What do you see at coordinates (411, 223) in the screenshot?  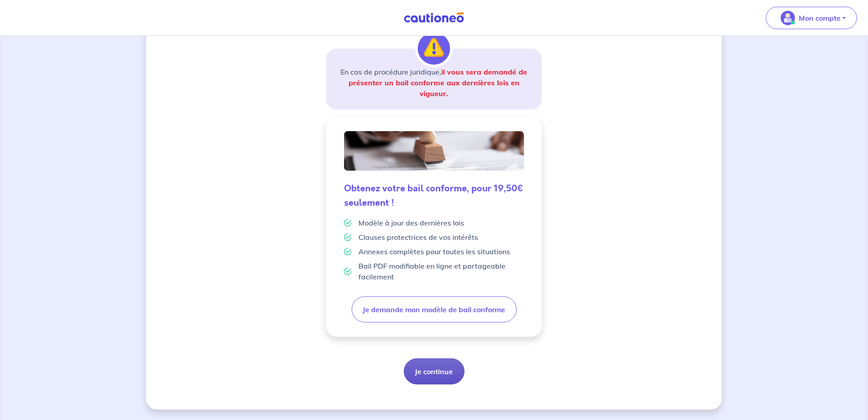 I see `p: Modèle à jour des dernières lois` at bounding box center [411, 223].